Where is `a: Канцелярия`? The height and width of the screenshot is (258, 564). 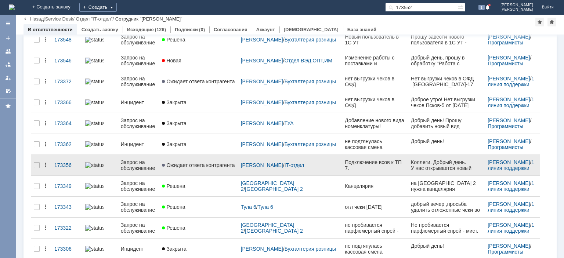
a: Канцелярия is located at coordinates (375, 186).